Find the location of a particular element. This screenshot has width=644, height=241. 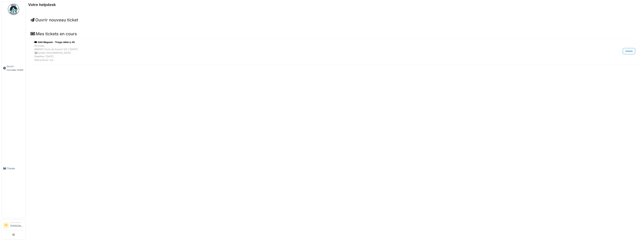

h4: Mes tickets en cours is located at coordinates (335, 34).